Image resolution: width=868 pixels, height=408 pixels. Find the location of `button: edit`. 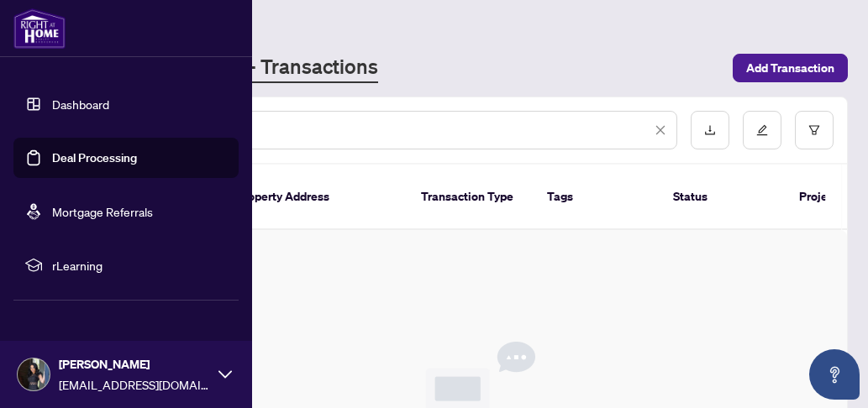

button: edit is located at coordinates (762, 130).